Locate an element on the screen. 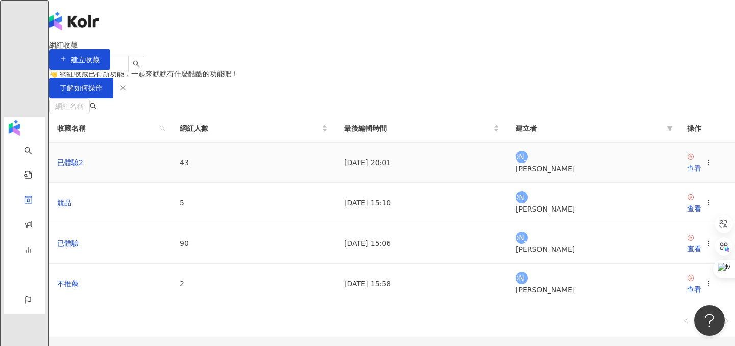 This screenshot has height=346, width=735. li: Next Page is located at coordinates (727, 320).